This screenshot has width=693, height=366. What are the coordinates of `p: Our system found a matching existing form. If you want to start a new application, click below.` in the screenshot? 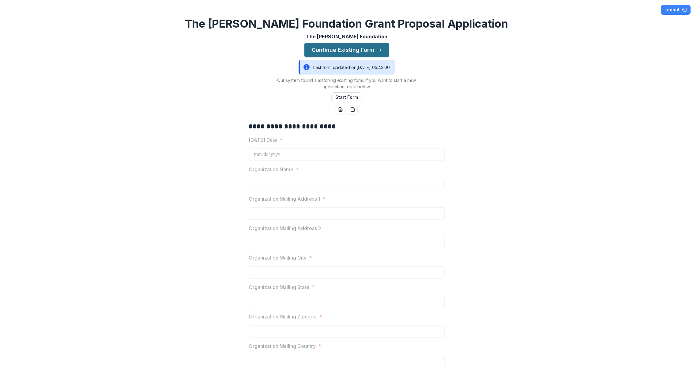 It's located at (347, 83).